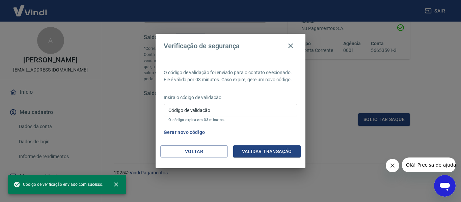 The height and width of the screenshot is (202, 461). Describe the element at coordinates (116, 185) in the screenshot. I see `button: close` at that location.